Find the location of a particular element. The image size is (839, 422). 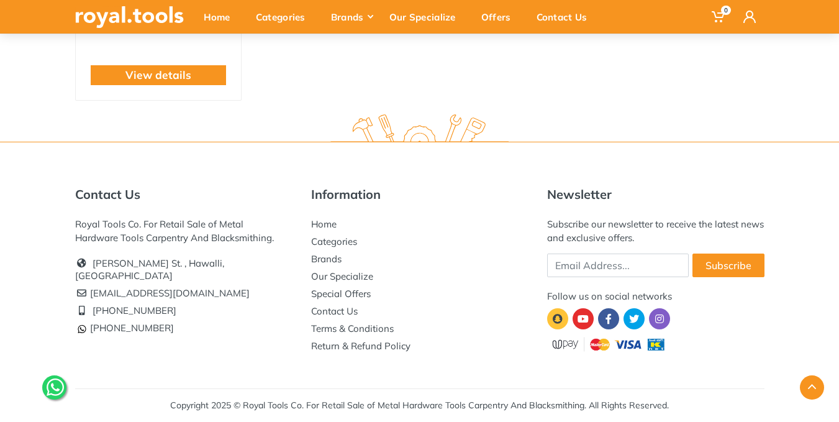

div: Contact Us is located at coordinates (566, 17).